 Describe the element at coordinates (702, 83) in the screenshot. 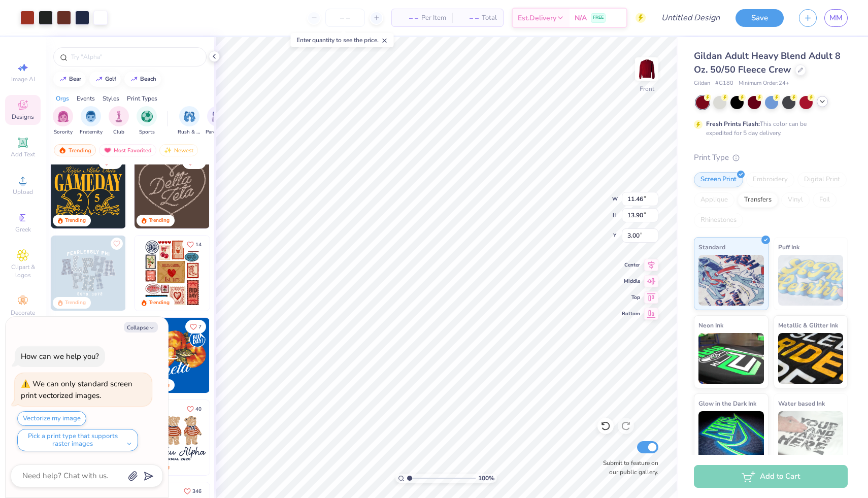

I see `span: Gildan` at that location.